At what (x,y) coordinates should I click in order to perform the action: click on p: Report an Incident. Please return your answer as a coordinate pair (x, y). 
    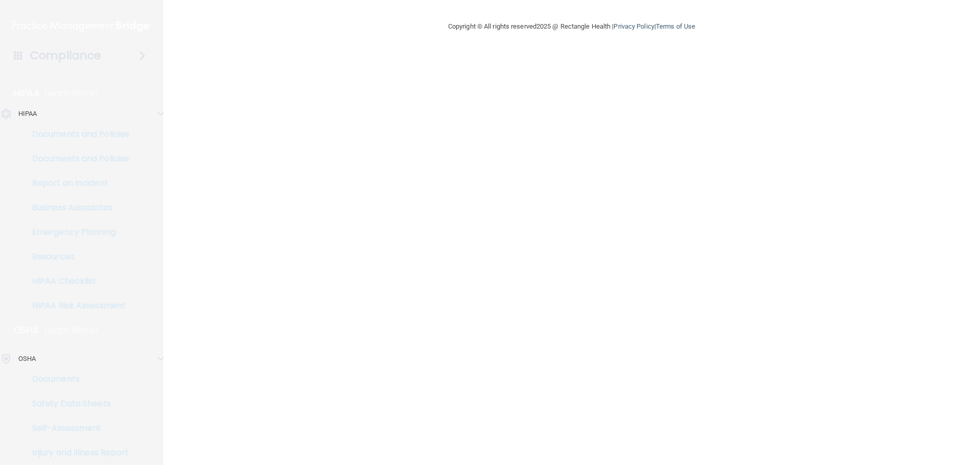
    Looking at the image, I should click on (76, 183).